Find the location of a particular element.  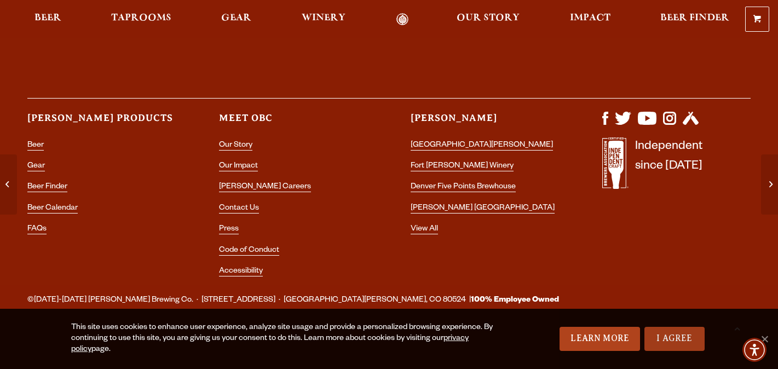

span: Winery is located at coordinates (324, 18).